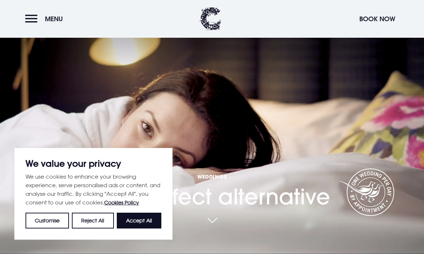  What do you see at coordinates (93, 194) in the screenshot?
I see `div: We value your privacy` at bounding box center [93, 194].